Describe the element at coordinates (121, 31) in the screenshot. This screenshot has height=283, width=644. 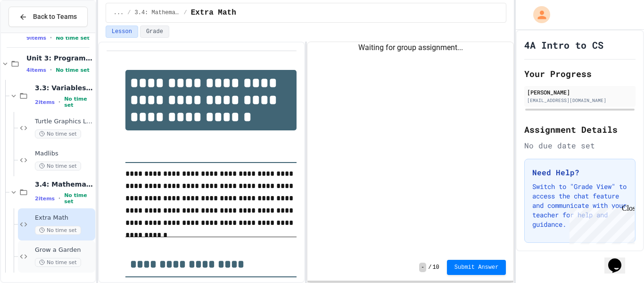
I see `button: Lesson` at that location.